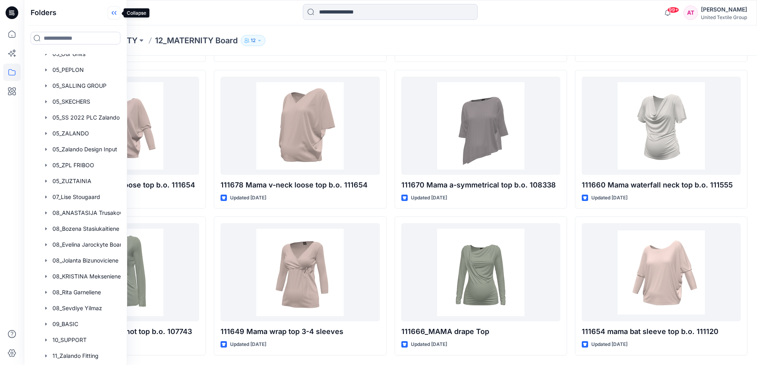  I want to click on p: 12, so click(253, 41).